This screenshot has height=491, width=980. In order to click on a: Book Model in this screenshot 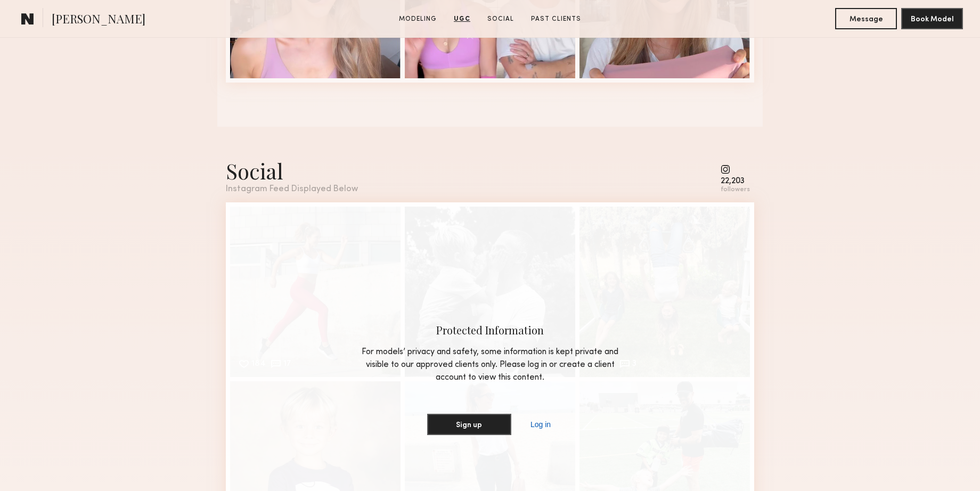, I will do `click(932, 18)`.